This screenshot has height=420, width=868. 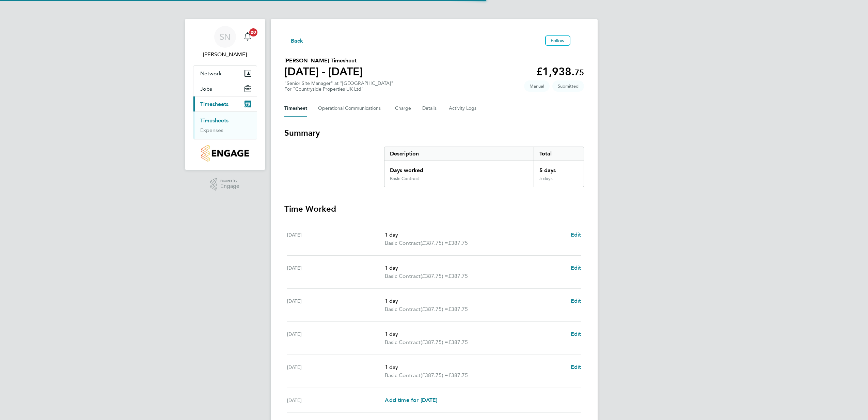 What do you see at coordinates (403, 109) in the screenshot?
I see `button: Charge` at bounding box center [403, 109].